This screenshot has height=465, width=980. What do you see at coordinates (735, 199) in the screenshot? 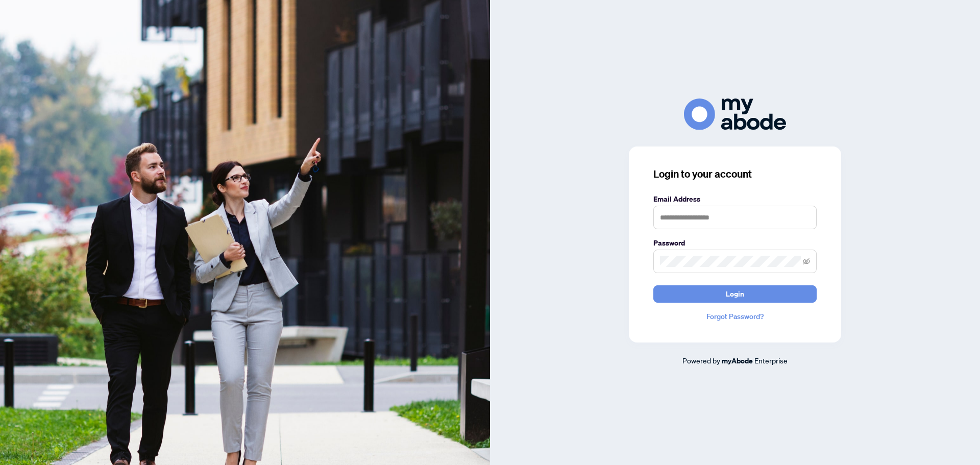
I see `label: Email Address` at bounding box center [735, 199].